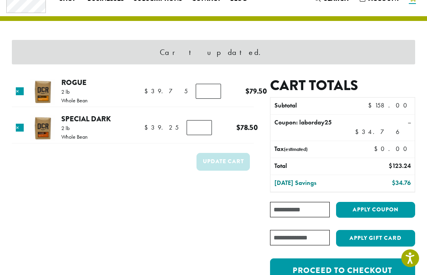 The width and height of the screenshot is (427, 275). Describe the element at coordinates (382, 132) in the screenshot. I see `span: 34.76` at that location.